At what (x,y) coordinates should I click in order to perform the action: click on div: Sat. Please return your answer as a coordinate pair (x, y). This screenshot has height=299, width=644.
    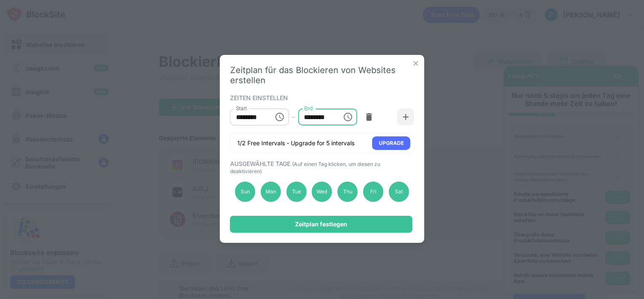
    Looking at the image, I should click on (399, 192).